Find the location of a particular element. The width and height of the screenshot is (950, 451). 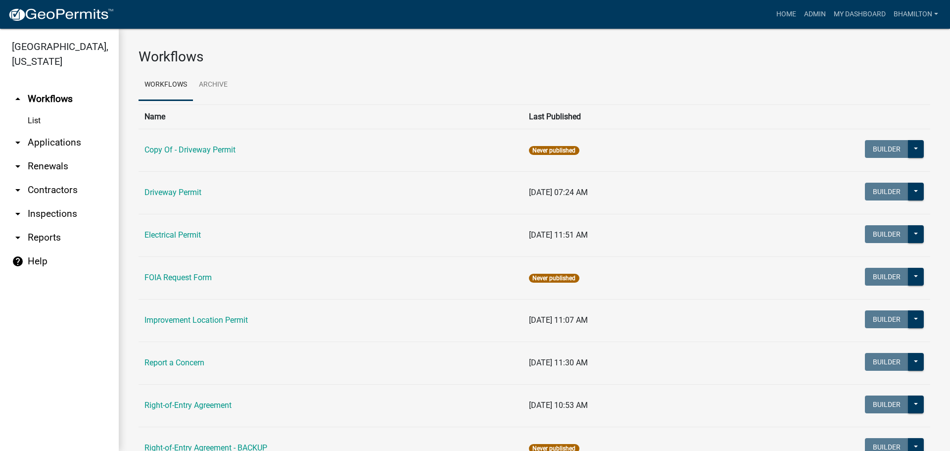

a: Workflows is located at coordinates (166, 85).